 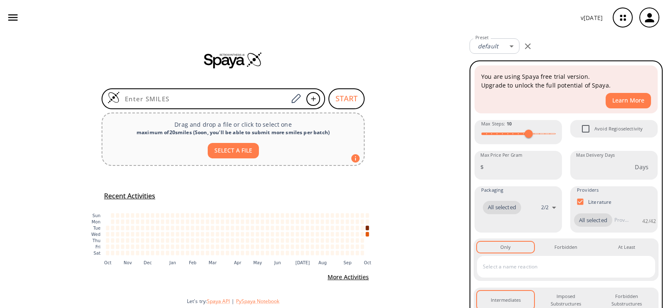 I want to click on button: SELECT A FILE, so click(x=233, y=150).